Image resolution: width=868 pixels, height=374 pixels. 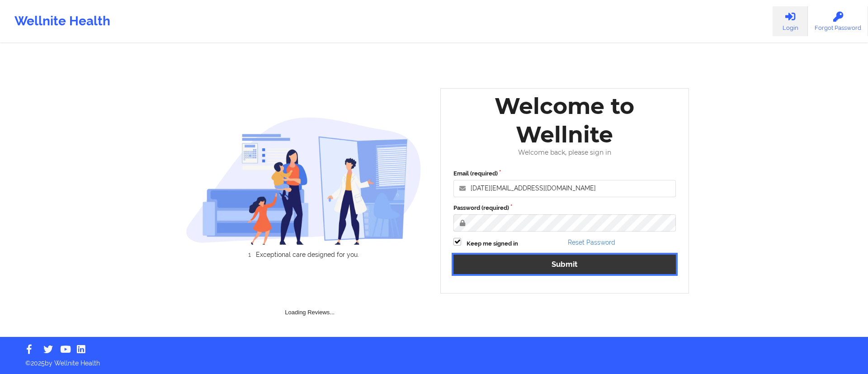 What do you see at coordinates (565, 174) in the screenshot?
I see `label: Email (required)` at bounding box center [565, 174].